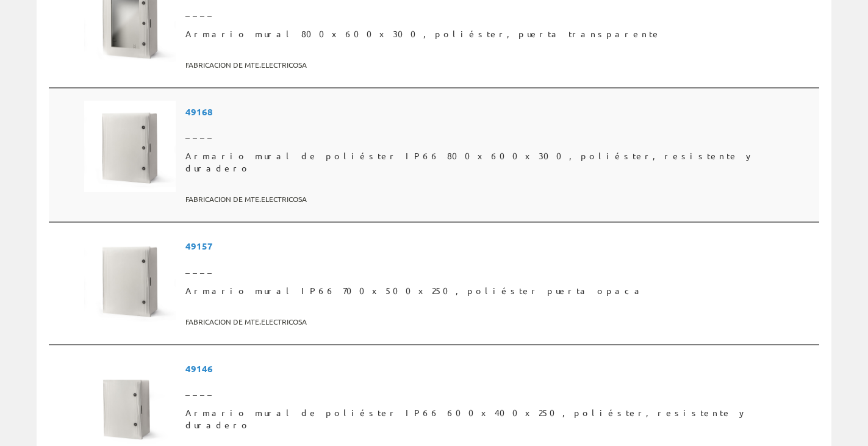 This screenshot has width=868, height=446. Describe the element at coordinates (500, 246) in the screenshot. I see `span: 49157` at that location.